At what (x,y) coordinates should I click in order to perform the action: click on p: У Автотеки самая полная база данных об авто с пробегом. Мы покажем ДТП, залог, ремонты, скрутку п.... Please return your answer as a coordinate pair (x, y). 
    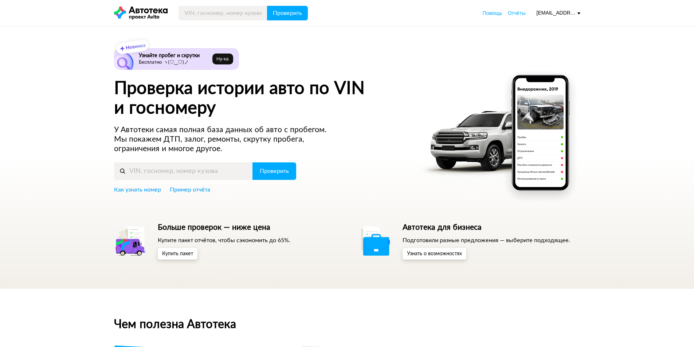
    Looking at the image, I should click on (227, 140).